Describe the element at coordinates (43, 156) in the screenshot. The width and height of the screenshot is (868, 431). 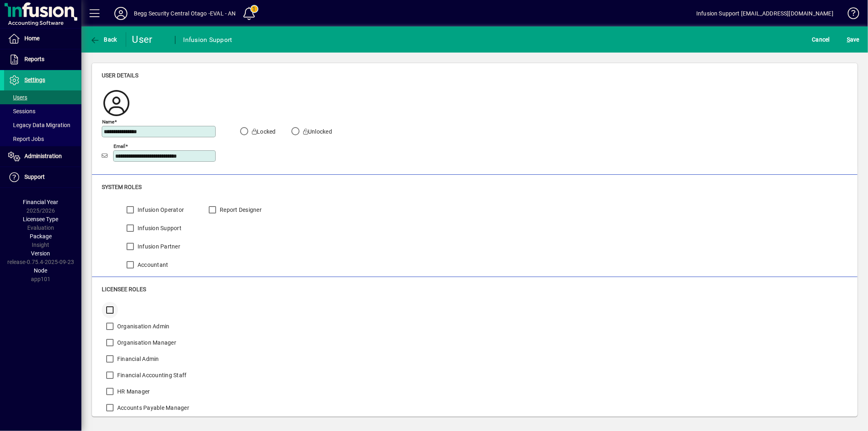
I see `a: Administration` at that location.